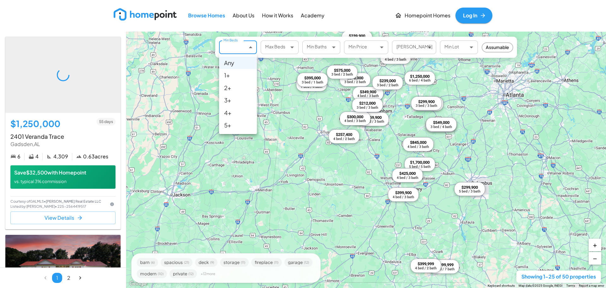 Image resolution: width=606 pixels, height=288 pixels. What do you see at coordinates (238, 125) in the screenshot?
I see `li: 5+` at bounding box center [238, 125].